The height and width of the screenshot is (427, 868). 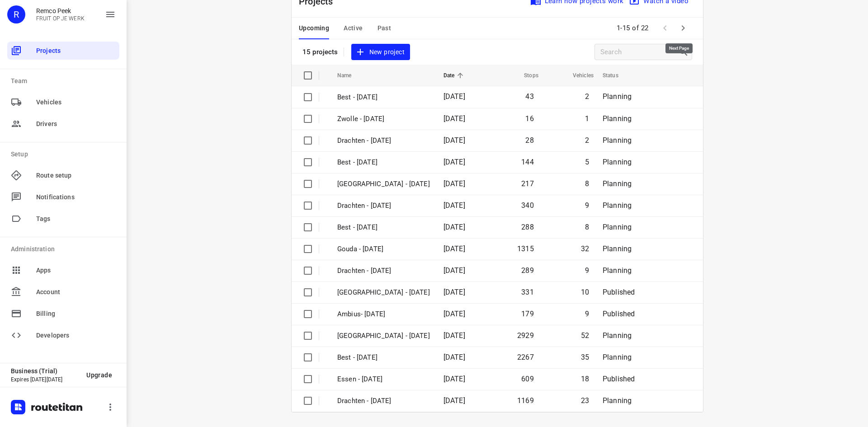 I want to click on span: 1, so click(x=587, y=118).